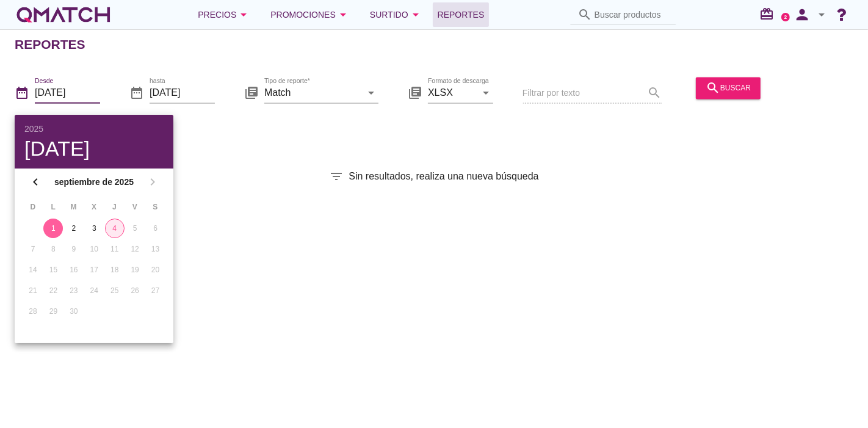  What do you see at coordinates (50, 44) in the screenshot?
I see `h2: Reportes` at bounding box center [50, 44].